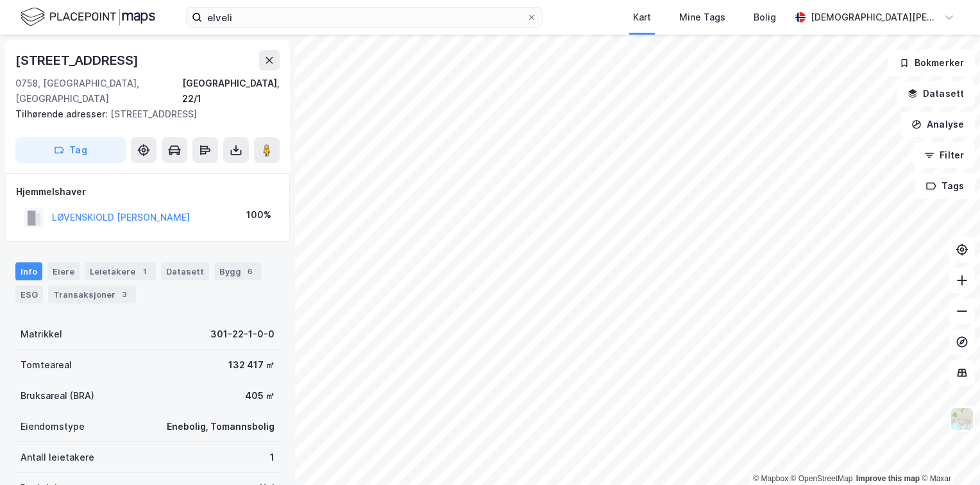 This screenshot has width=980, height=485. I want to click on div: ESG, so click(29, 294).